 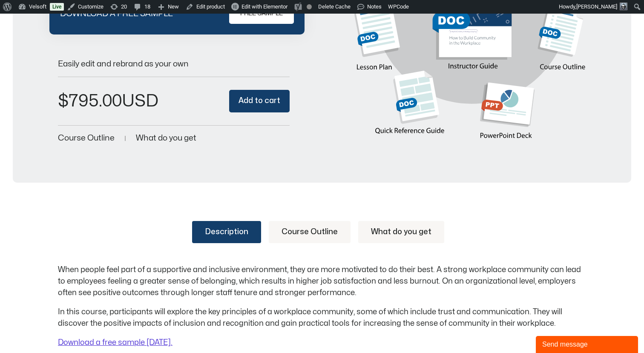 What do you see at coordinates (90, 101) in the screenshot?
I see `bdi: 795.00` at bounding box center [90, 101].